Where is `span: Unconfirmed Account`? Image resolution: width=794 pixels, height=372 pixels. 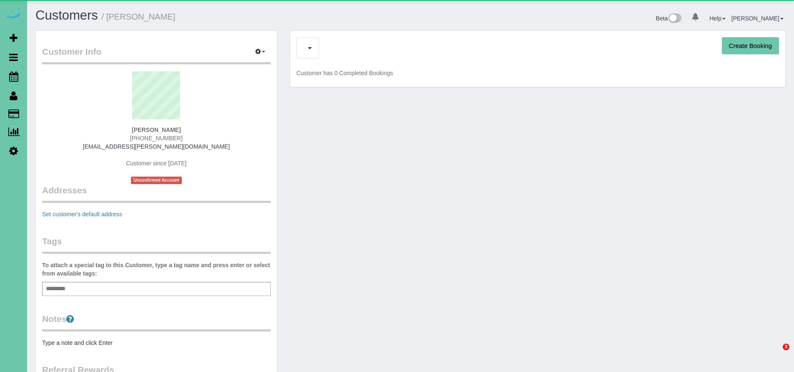 span: Unconfirmed Account is located at coordinates (156, 180).